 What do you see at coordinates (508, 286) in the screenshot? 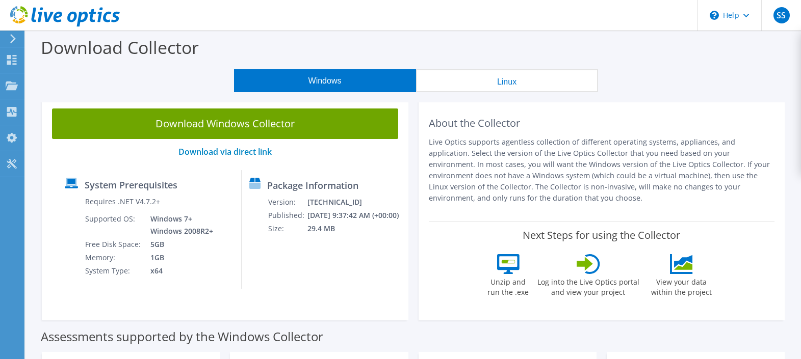
I see `label: Unzip and run the .exe` at bounding box center [508, 286].